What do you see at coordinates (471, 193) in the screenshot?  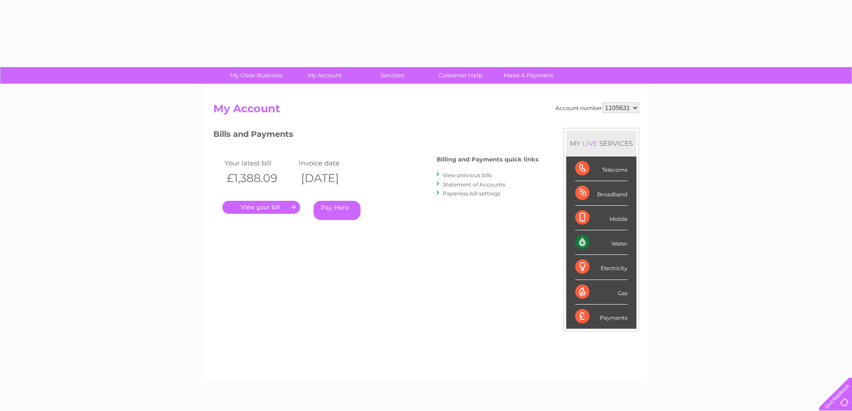 I see `a: Paperless bill settings` at bounding box center [471, 193].